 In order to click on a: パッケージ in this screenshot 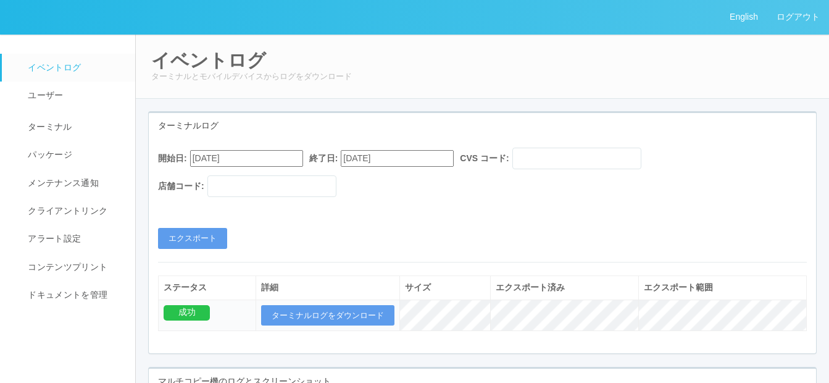, I will do `click(74, 154)`.